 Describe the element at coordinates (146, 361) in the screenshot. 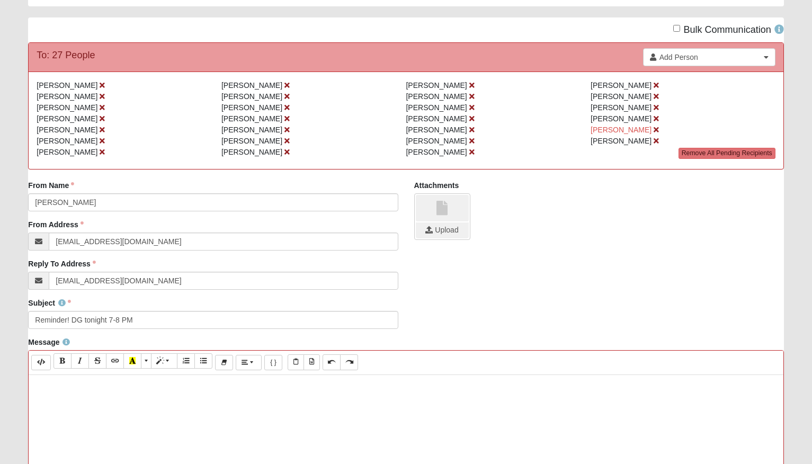

I see `button: More Color` at that location.